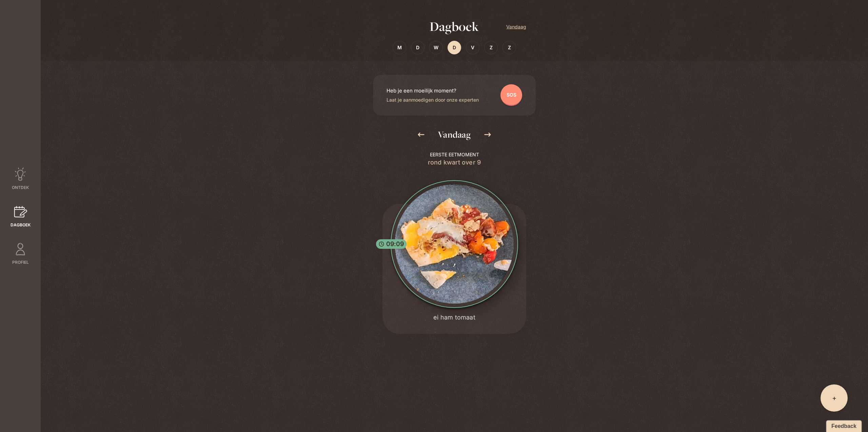  I want to click on p: Heb je een moeilijk moment?, so click(433, 90).